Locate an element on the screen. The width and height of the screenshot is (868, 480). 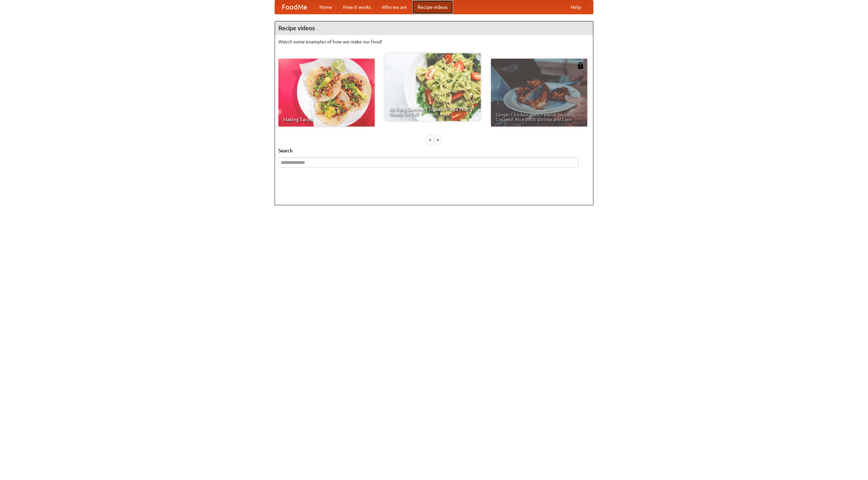
a: Recipe videos is located at coordinates (433, 7).